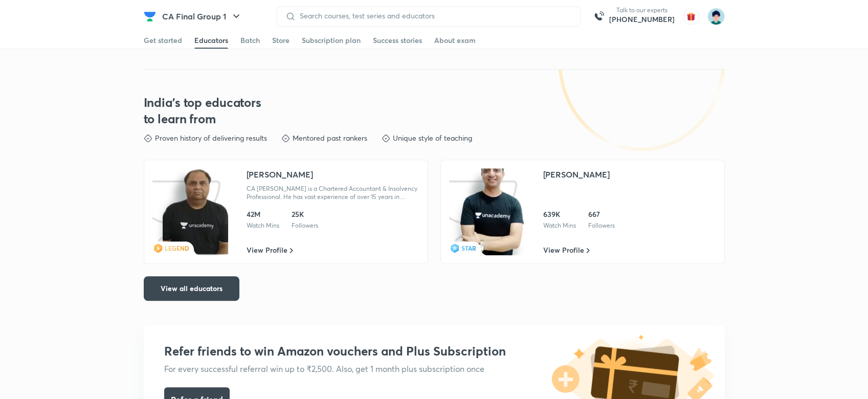 The image size is (868, 399). What do you see at coordinates (433, 16) in the screenshot?
I see `input: Search courses, test series and educators` at bounding box center [433, 16].